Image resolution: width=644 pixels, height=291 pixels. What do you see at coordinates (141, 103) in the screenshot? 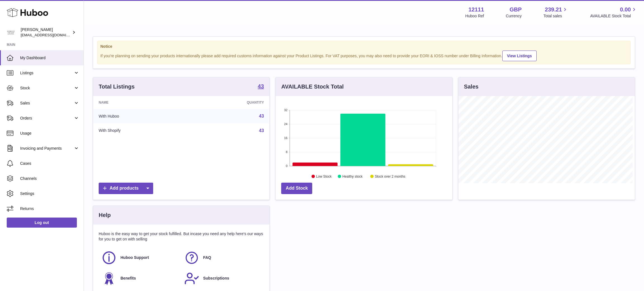
I see `th: Name` at bounding box center [141, 103].